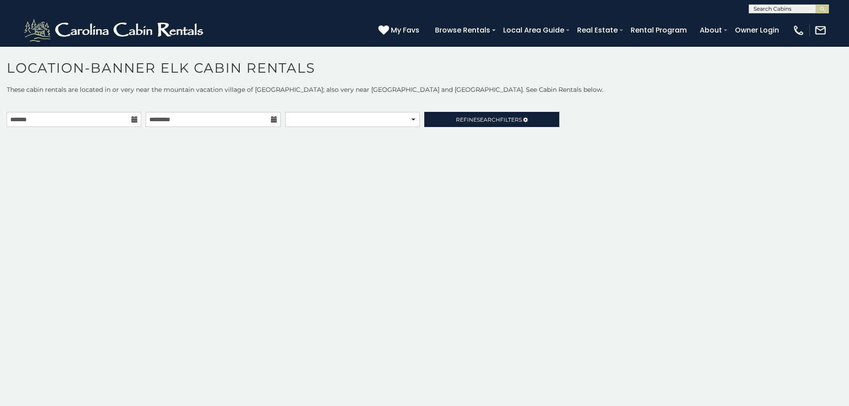 Image resolution: width=849 pixels, height=406 pixels. I want to click on a: My Favs, so click(400, 30).